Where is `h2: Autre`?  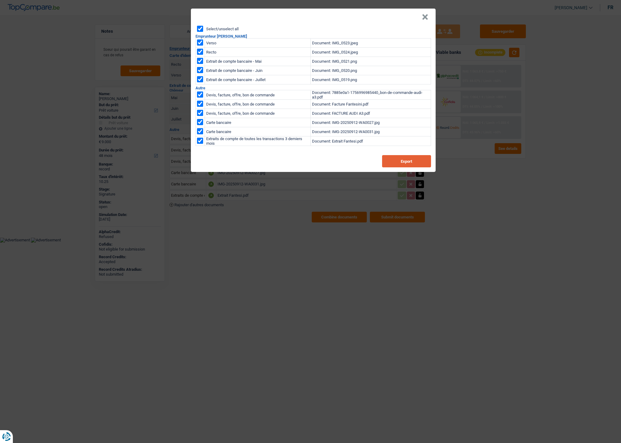
h2: Autre is located at coordinates (313, 88).